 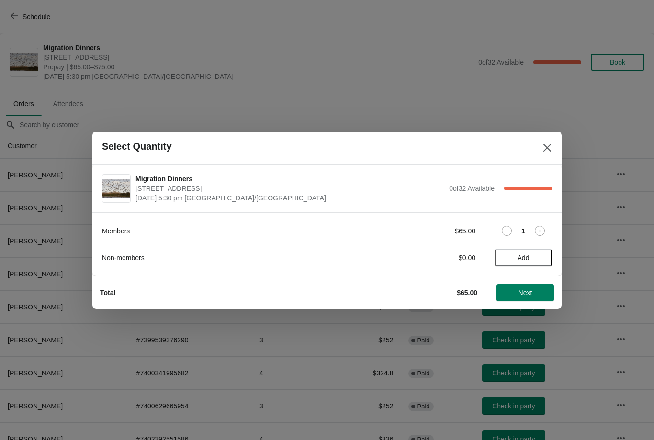 What do you see at coordinates (234, 258) in the screenshot?
I see `div: Non-members` at bounding box center [234, 258].